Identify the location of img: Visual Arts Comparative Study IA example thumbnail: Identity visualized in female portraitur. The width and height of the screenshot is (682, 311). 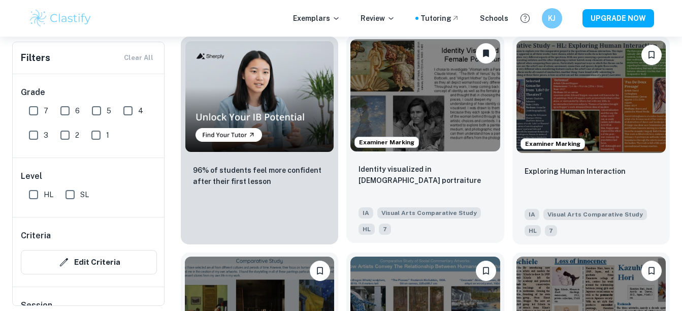
(425, 95).